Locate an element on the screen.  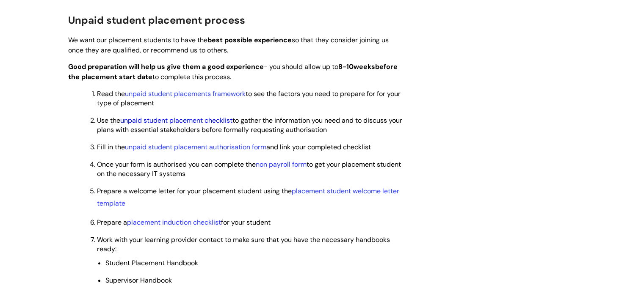
span: Student Placement Handbook is located at coordinates (152, 262).